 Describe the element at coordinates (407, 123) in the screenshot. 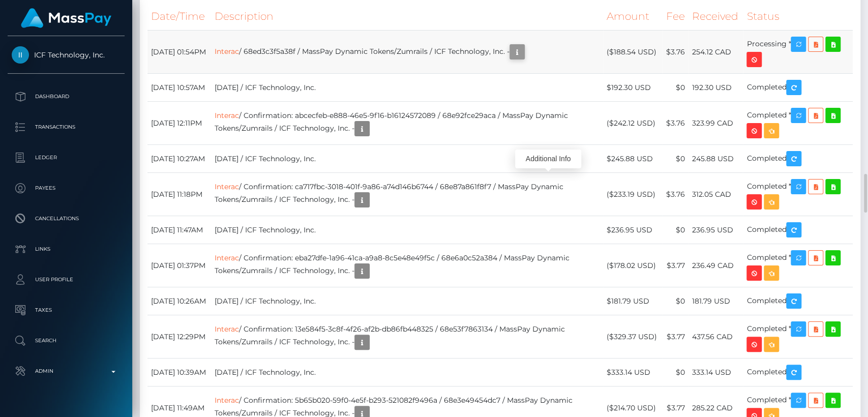

I see `td: / Confirmation: abcecfeb-e888-46e5-9f16-b16124572089 / 68e92fce29aca / MassPay Dynamic Tokens/Zum...` at that location.